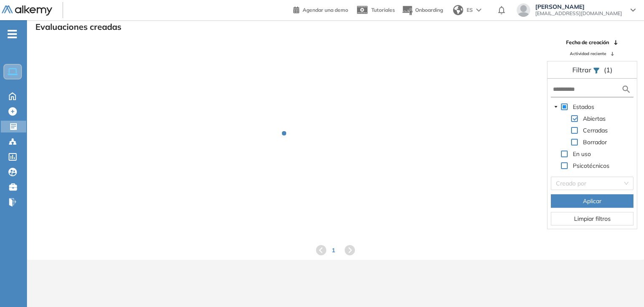 Image resolution: width=644 pixels, height=307 pixels. I want to click on h3: Evaluaciones creadas, so click(78, 27).